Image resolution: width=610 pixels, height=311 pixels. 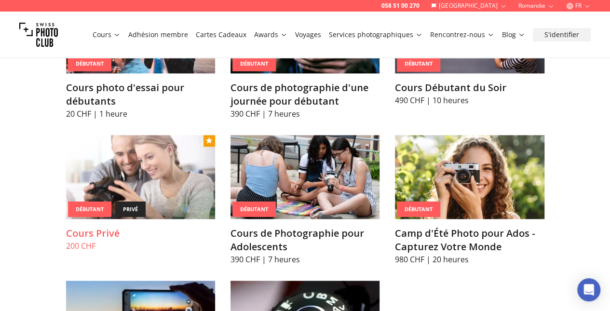 I want to click on a: Awards, so click(x=270, y=35).